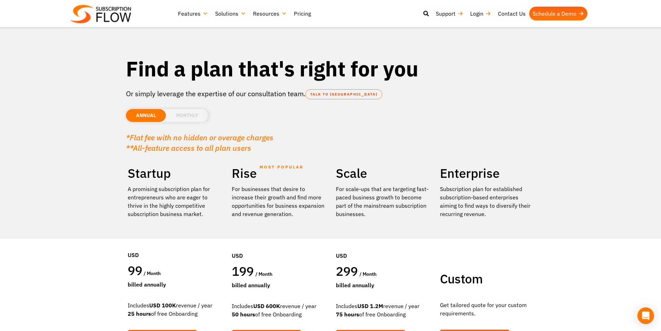 The image size is (661, 331). Describe the element at coordinates (487, 173) in the screenshot. I see `h2: Enterprise` at that location.